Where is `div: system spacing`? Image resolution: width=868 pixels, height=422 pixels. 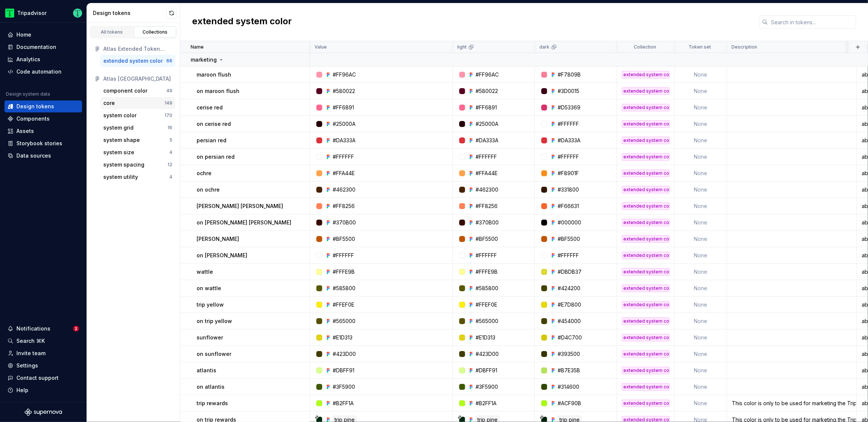
div: system spacing is located at coordinates (124, 165).